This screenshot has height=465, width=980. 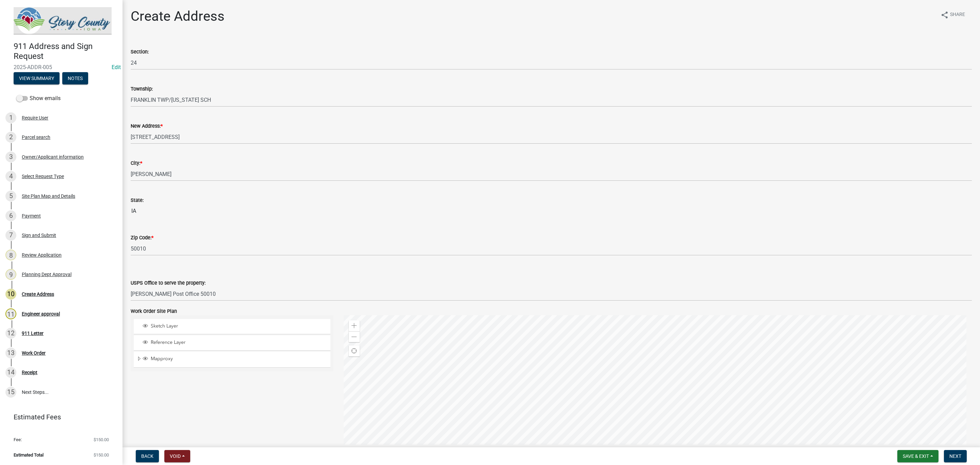 I want to click on div: Owner/Applicant information, so click(x=53, y=157).